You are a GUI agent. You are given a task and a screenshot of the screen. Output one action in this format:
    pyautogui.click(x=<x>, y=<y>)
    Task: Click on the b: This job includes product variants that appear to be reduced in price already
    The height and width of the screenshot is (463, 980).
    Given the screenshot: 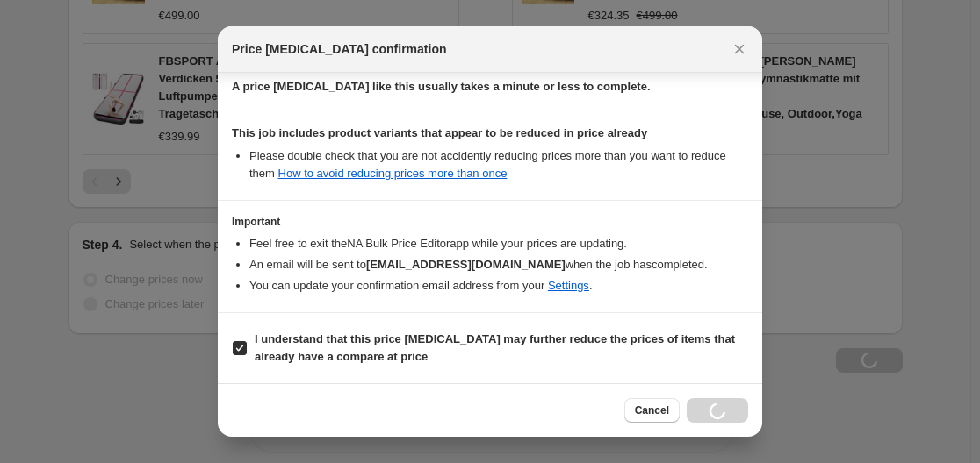 What is the action you would take?
    pyautogui.click(x=439, y=132)
    